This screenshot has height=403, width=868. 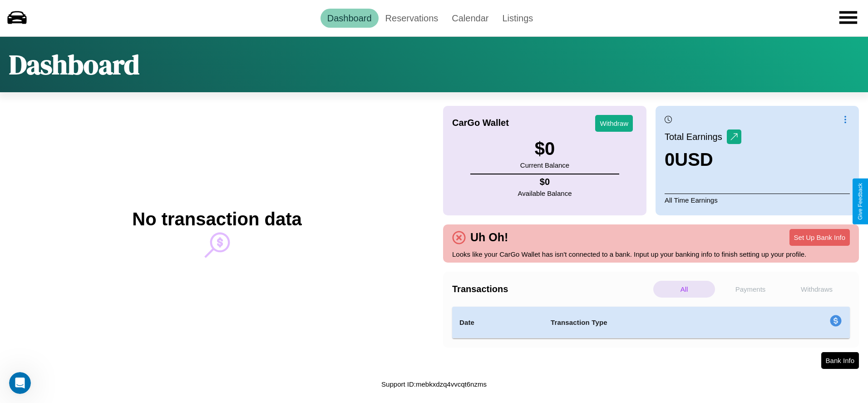 I want to click on p: Support ID: mebkxdzq4vvcqt6nzms, so click(x=434, y=384).